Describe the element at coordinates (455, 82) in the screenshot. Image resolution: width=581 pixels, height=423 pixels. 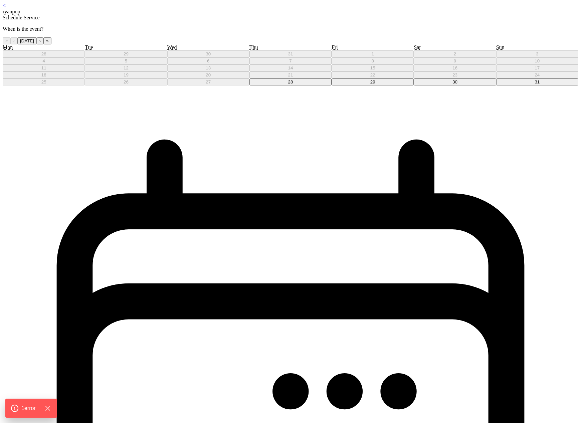
I see `button: August 30, 2025` at that location.